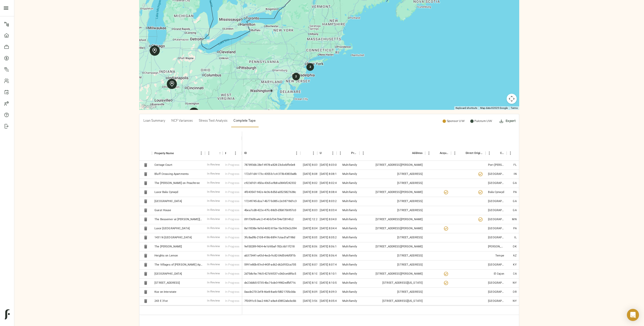  Describe the element at coordinates (399, 220) in the screenshot. I see `div: 2220 Snelling Ave, Minneapolis, MN 55404, USA` at that location.